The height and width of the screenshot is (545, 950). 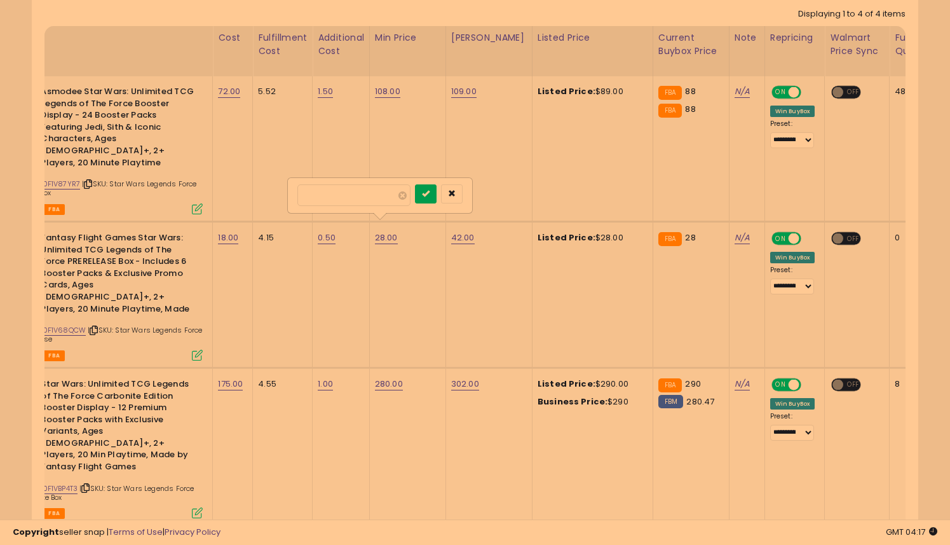 I want to click on div: Fulfillment Cost, so click(x=282, y=44).